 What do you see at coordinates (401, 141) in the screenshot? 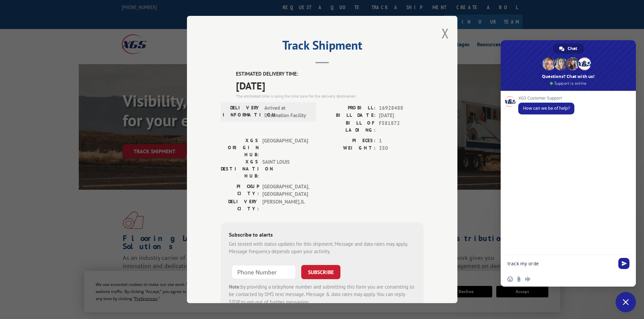
I see `span: 1` at bounding box center [401, 141].